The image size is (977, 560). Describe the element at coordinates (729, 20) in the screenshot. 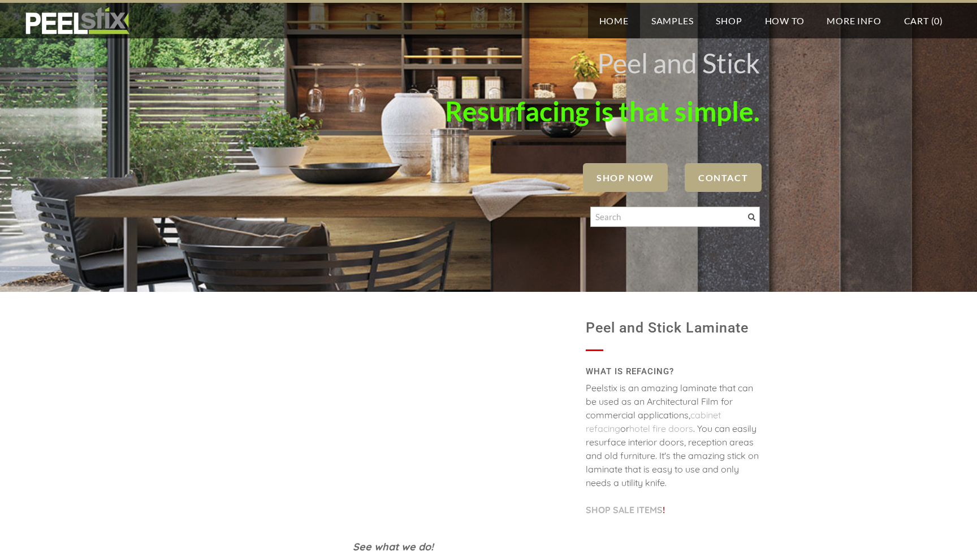

I see `a: Shop` at that location.